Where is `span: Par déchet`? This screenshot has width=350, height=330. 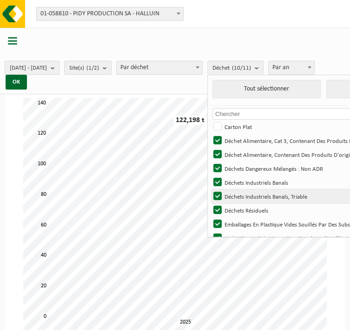 span: Par déchet is located at coordinates (159, 68).